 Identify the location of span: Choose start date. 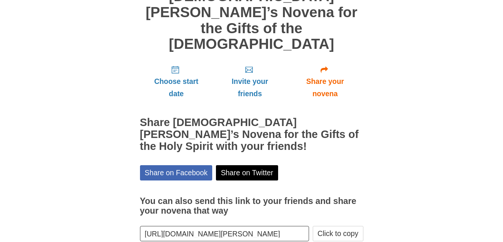
(177, 88).